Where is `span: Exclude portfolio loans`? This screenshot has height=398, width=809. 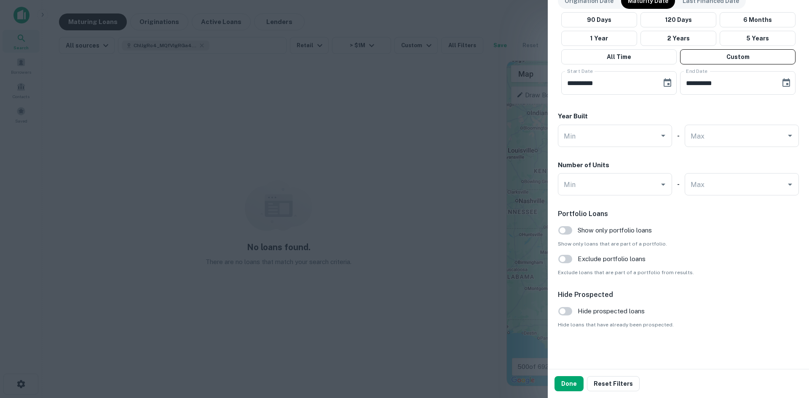
span: Exclude portfolio loans is located at coordinates (611, 259).